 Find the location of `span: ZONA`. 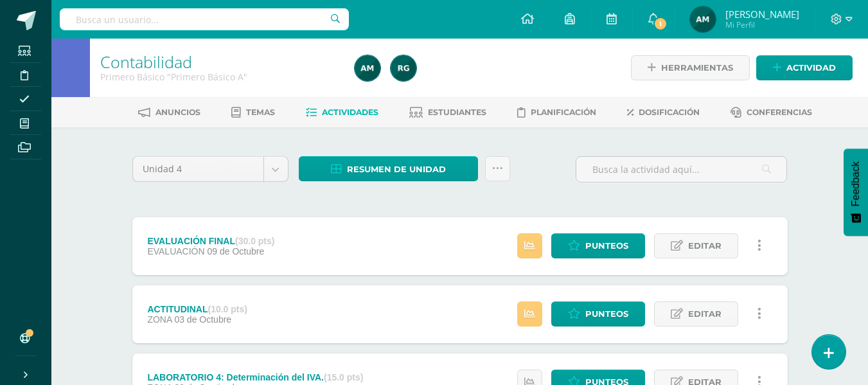

span: ZONA is located at coordinates (160, 319).